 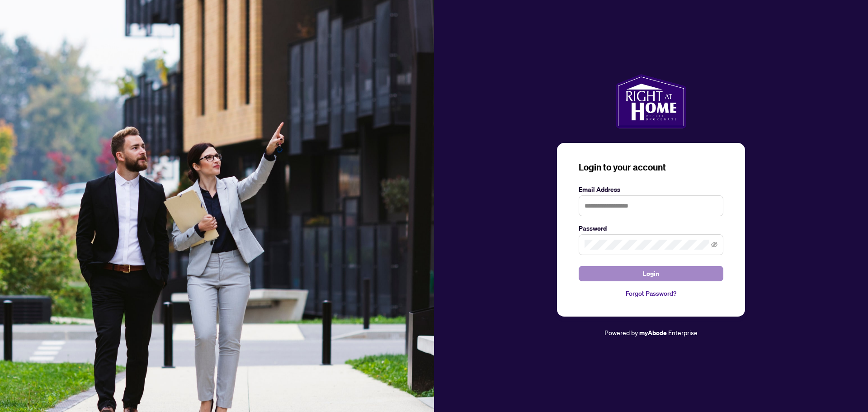 I want to click on a: myAbode, so click(x=653, y=332).